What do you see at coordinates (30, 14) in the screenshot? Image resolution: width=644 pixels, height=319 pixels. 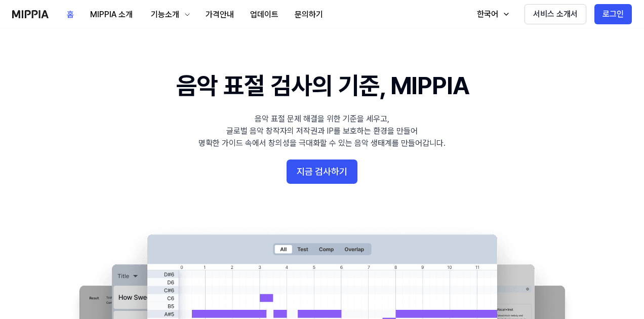 I see `img: logo` at bounding box center [30, 14].